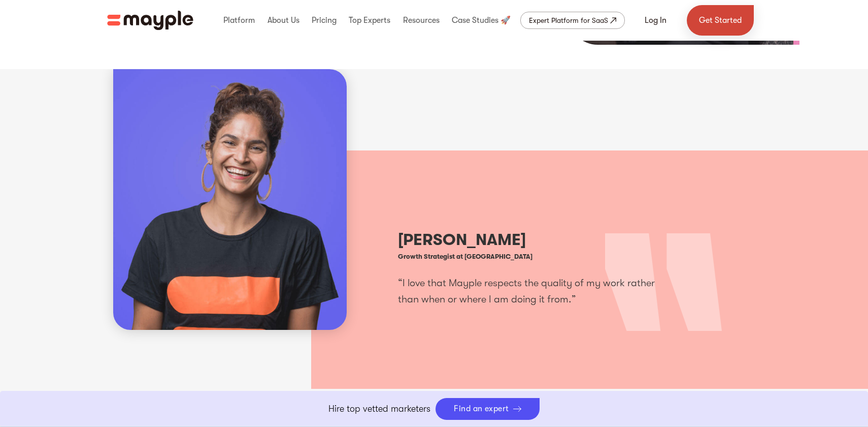 The width and height of the screenshot is (868, 427). What do you see at coordinates (776, 367) in the screenshot?
I see `div: Chat Widget` at bounding box center [776, 367].